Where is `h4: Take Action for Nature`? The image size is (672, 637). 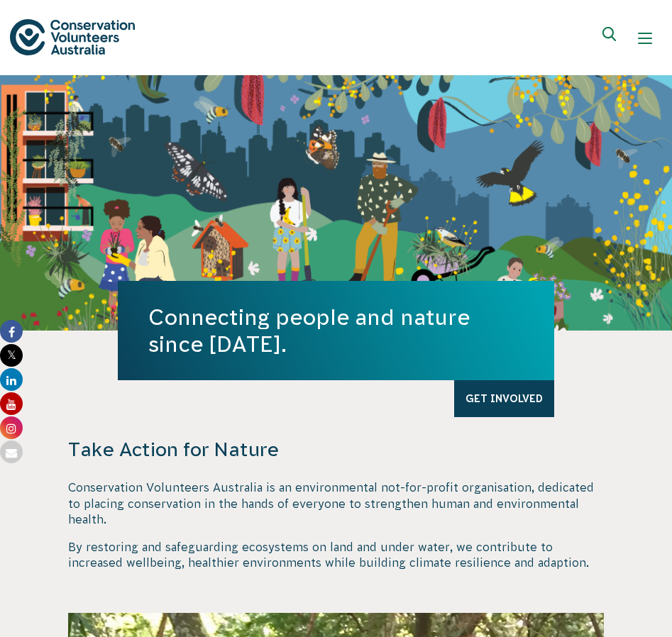
h4: Take Action for Nature is located at coordinates (336, 449).